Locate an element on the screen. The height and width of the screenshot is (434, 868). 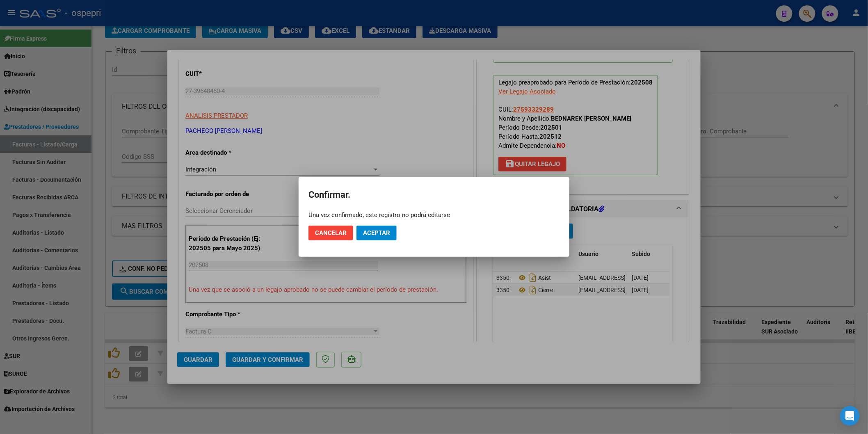
div: Open Intercom Messenger is located at coordinates (850, 416).